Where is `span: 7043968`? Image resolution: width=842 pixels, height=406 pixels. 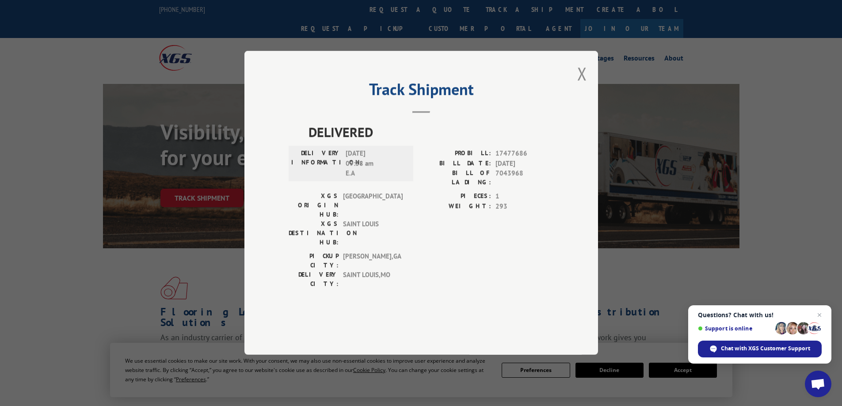
span: 7043968 is located at coordinates (525, 178).